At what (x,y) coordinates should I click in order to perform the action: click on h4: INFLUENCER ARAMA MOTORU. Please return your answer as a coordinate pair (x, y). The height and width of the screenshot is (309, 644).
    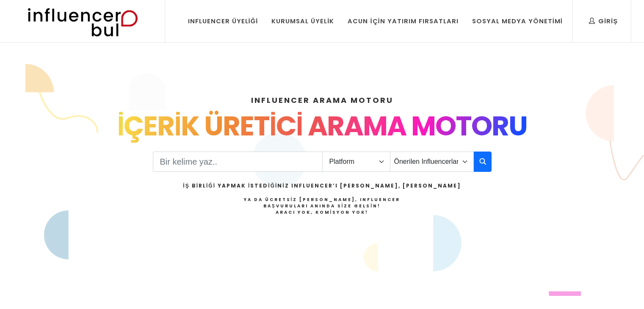
    Looking at the image, I should click on (322, 100).